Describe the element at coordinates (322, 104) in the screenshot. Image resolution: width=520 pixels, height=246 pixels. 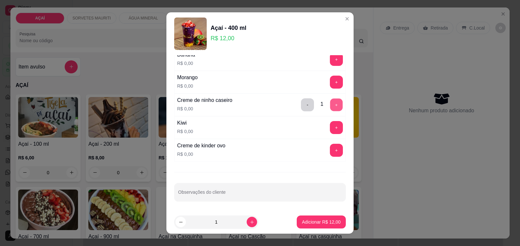
I see `div: 1` at that location.